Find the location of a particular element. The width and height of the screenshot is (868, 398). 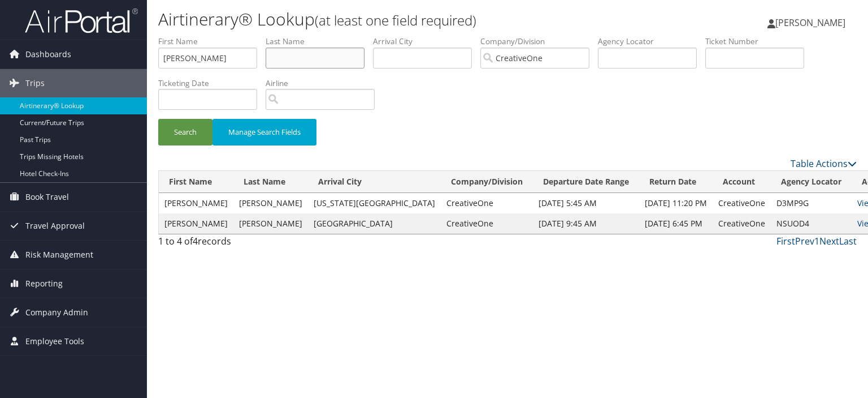

button: Manage Search Fields is located at coordinates (264, 132).